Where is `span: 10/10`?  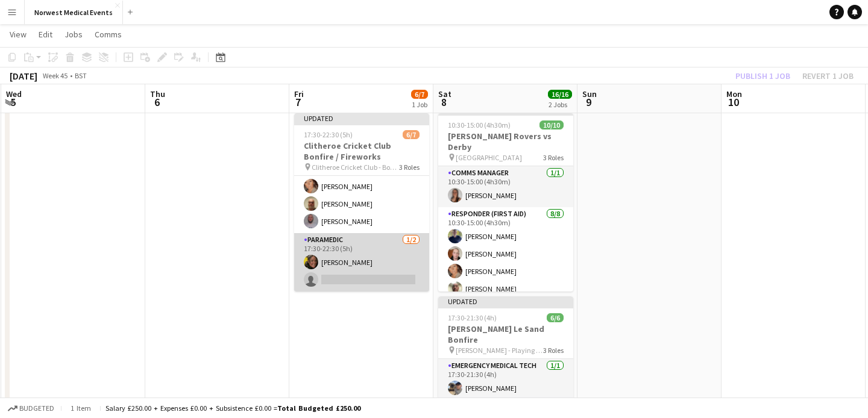 span: 10/10 is located at coordinates (551, 124).